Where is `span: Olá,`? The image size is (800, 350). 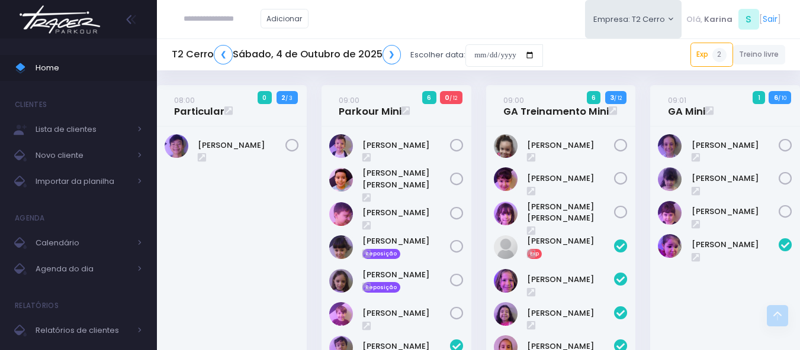
span: Olá, is located at coordinates (694, 20).